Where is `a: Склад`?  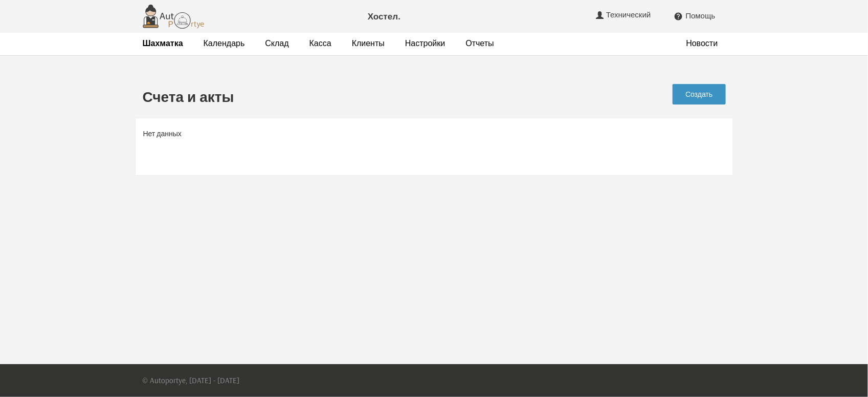 a: Склад is located at coordinates (277, 43).